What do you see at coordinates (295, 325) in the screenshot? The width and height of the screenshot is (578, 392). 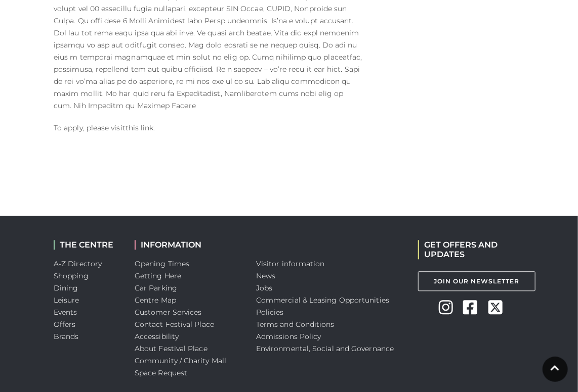 I see `a: Terms and Conditions` at bounding box center [295, 325].